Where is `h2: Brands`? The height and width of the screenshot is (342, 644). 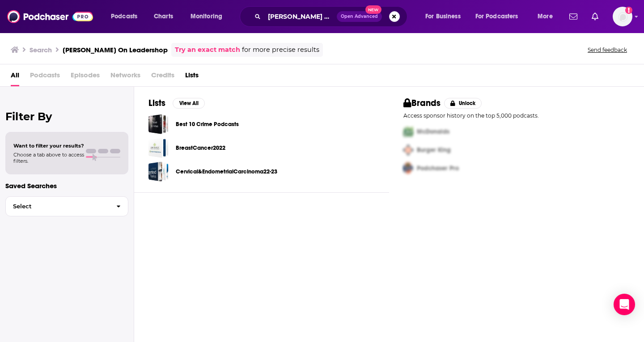
h2: Brands is located at coordinates (422, 103).